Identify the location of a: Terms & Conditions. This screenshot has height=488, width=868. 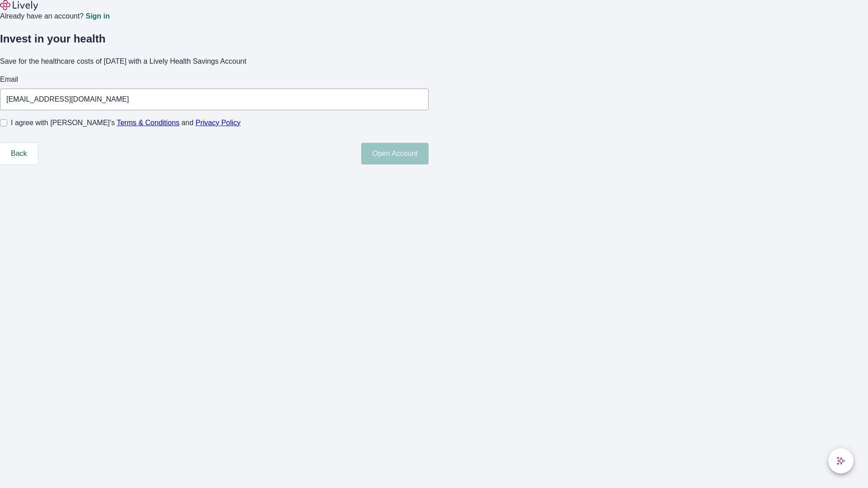
(148, 123).